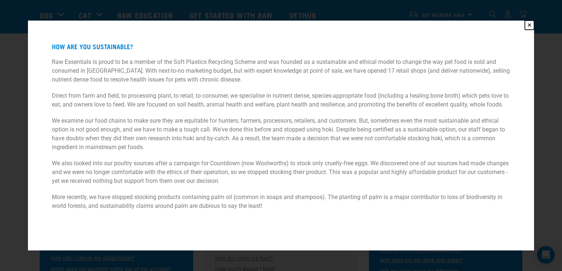  I want to click on p: We examine our food chains to make sure they are equitable for hunters, farmers, processors, reta..., so click(281, 134).